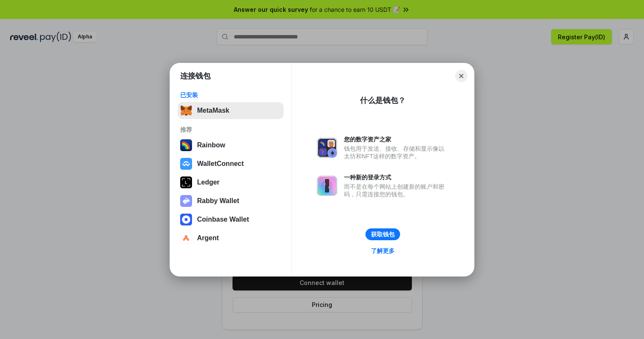  What do you see at coordinates (208, 238) in the screenshot?
I see `div: Argent` at bounding box center [208, 238].